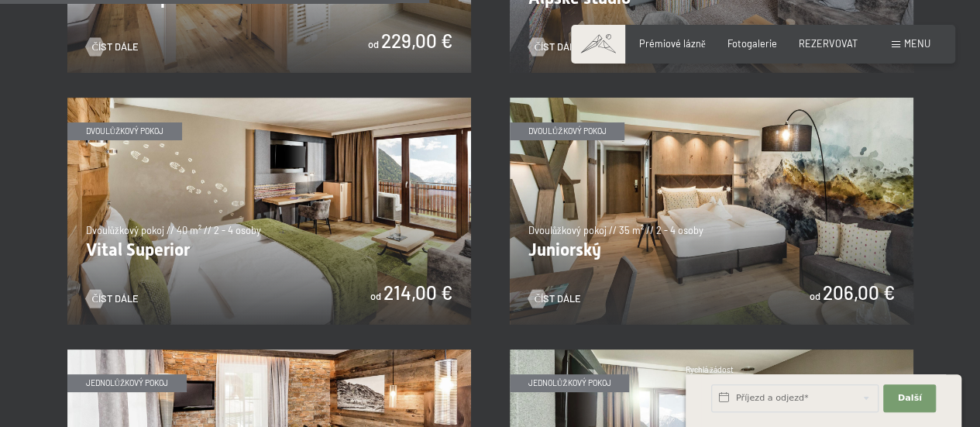  What do you see at coordinates (268, 354) in the screenshot?
I see `a: Jednoduchý alpský` at bounding box center [268, 354].